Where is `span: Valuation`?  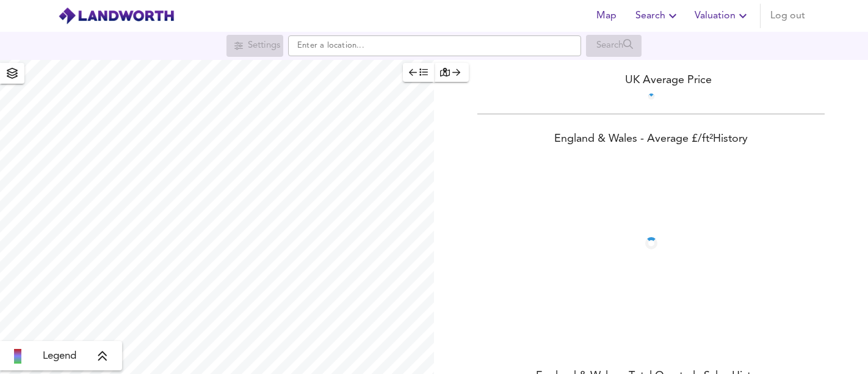
span: Valuation is located at coordinates (722, 16).